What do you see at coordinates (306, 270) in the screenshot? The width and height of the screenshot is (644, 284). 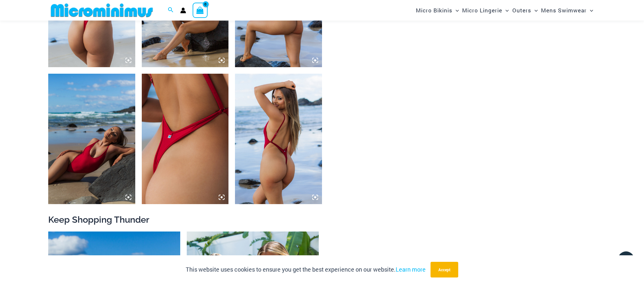 I see `p: This website uses cookies to ensure you get the best experience on our website.` at bounding box center [306, 270].